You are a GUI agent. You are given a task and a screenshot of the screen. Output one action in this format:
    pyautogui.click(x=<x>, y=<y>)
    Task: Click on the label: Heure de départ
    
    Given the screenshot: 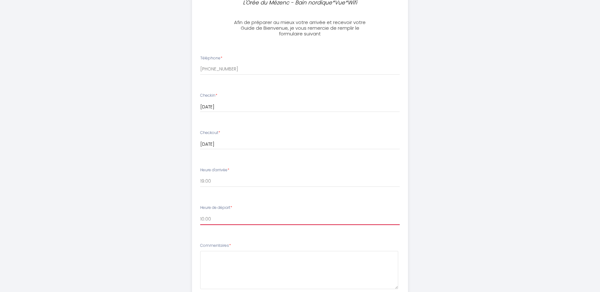 What is the action you would take?
    pyautogui.click(x=216, y=208)
    